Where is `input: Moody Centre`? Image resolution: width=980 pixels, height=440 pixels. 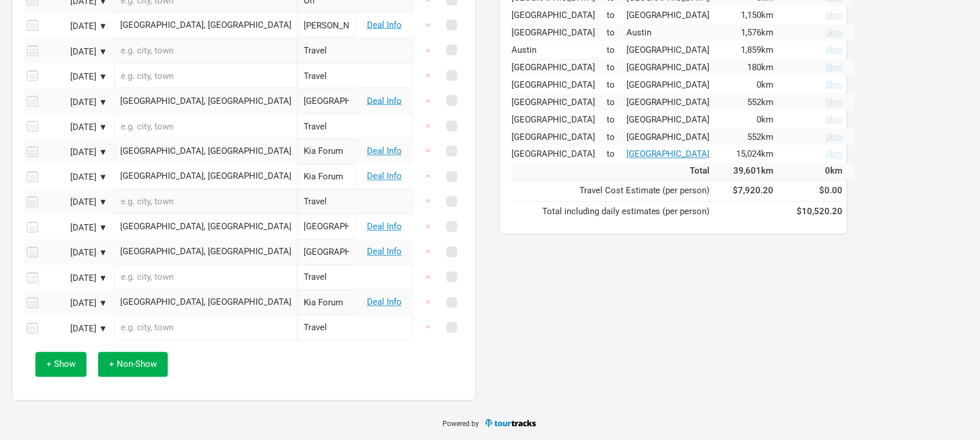
input: Moody Centre is located at coordinates (326, 25).